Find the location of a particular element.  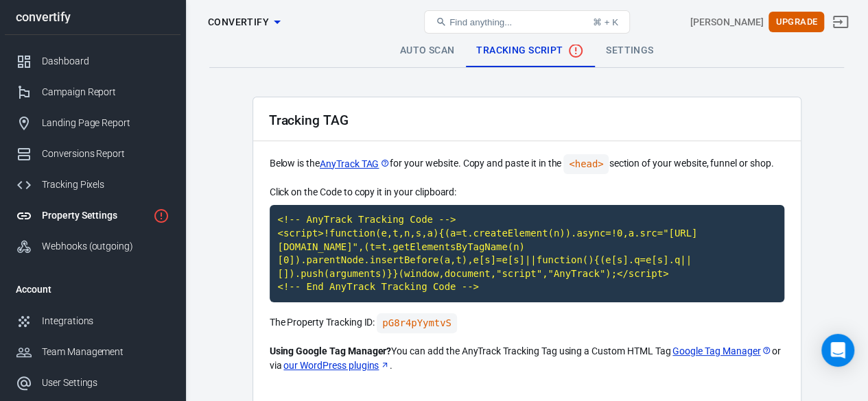

a: Landing Page Report is located at coordinates (92, 123).